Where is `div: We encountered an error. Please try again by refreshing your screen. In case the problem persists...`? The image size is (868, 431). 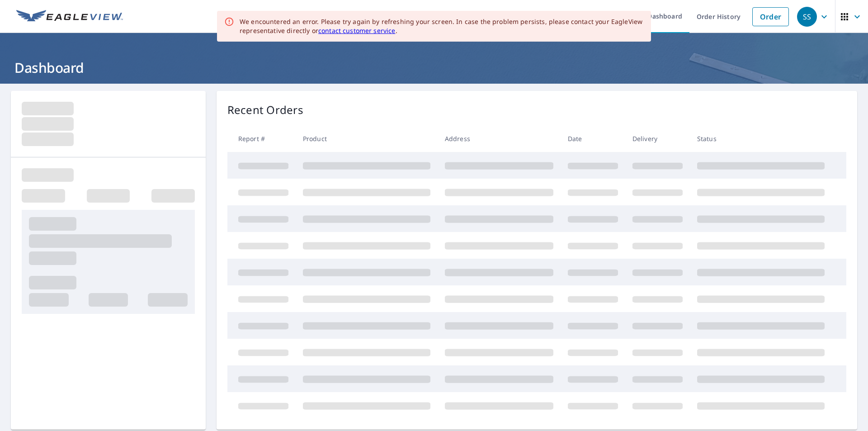
div: We encountered an error. Please try again by refreshing your screen. In case the problem persists... is located at coordinates (442, 26).